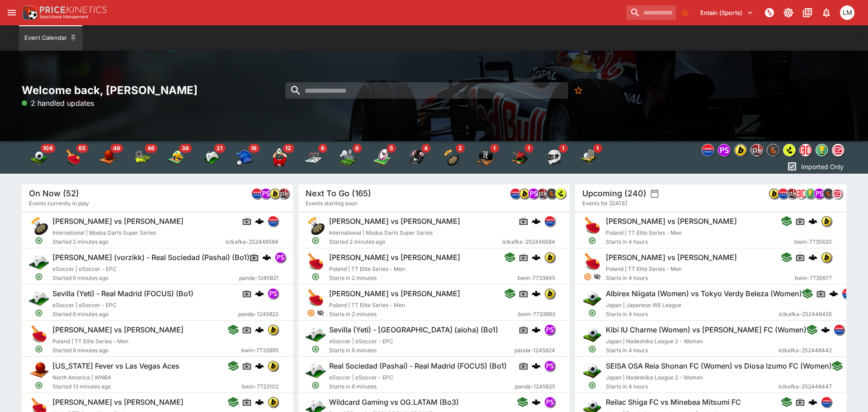  What do you see at coordinates (828, 193) in the screenshot?
I see `img: sportingsolutions.jpeg` at bounding box center [828, 193].